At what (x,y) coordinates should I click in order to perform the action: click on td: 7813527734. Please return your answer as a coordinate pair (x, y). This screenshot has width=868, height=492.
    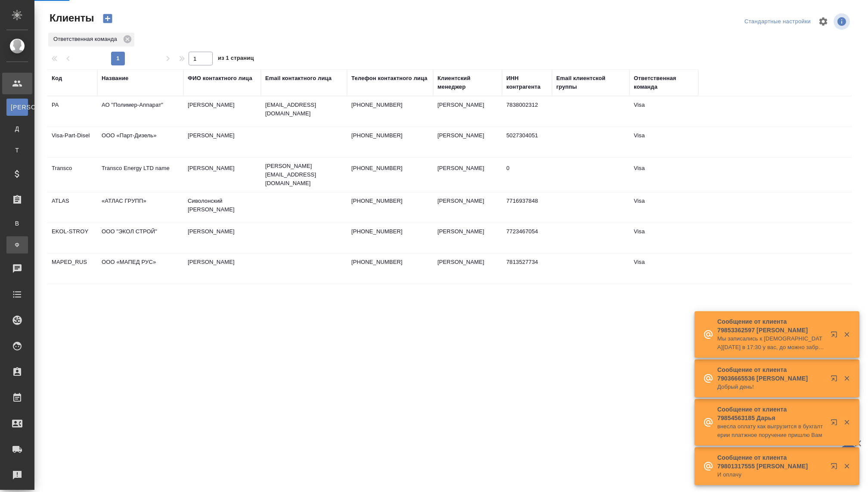
    Looking at the image, I should click on (527, 269).